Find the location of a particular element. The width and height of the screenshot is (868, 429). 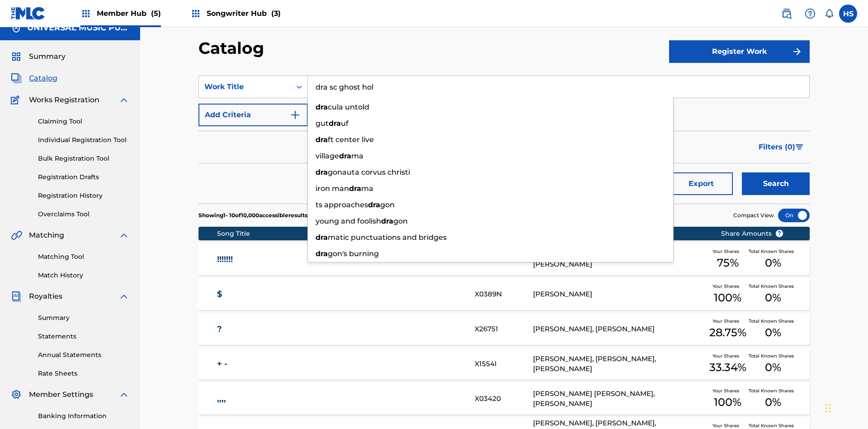

span: ft center live is located at coordinates (351, 139).